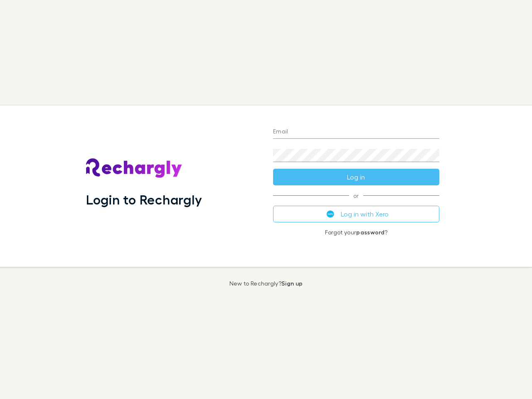  What do you see at coordinates (134, 168) in the screenshot?
I see `img: Rechargly's Logo` at bounding box center [134, 168].